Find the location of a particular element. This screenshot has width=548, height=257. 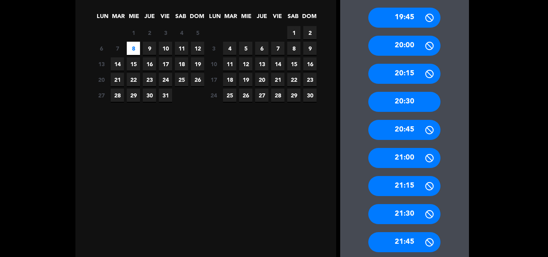

div: 20:00 is located at coordinates (405, 46).